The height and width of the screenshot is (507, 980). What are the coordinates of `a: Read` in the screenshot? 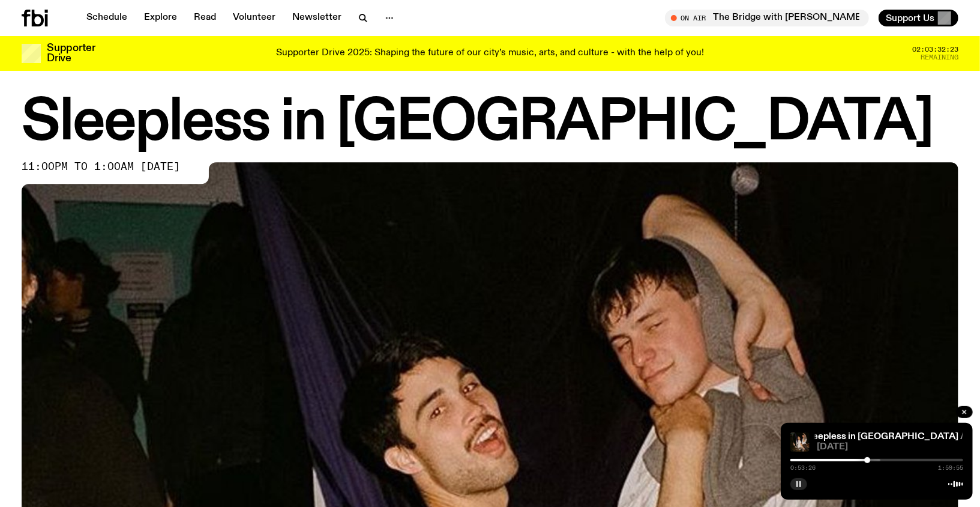 It's located at (205, 18).